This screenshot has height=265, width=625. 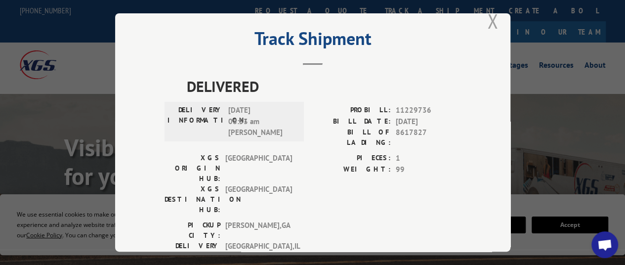 What do you see at coordinates (428, 110) in the screenshot?
I see `span: 11229736` at bounding box center [428, 110].